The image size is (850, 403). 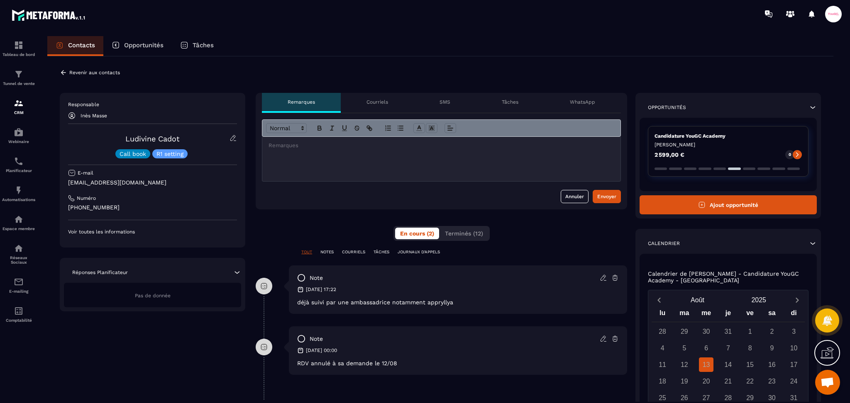 I want to click on p: COURRIELS, so click(x=354, y=252).